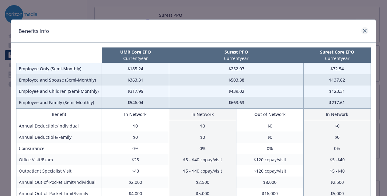  Describe the element at coordinates (236, 80) in the screenshot. I see `td: $503.38` at that location.